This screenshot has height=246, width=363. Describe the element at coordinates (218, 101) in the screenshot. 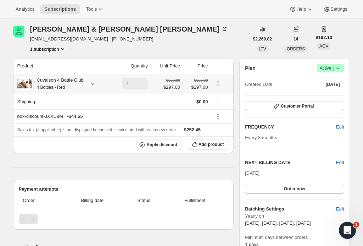

I see `button: Shipping actions` at that location.